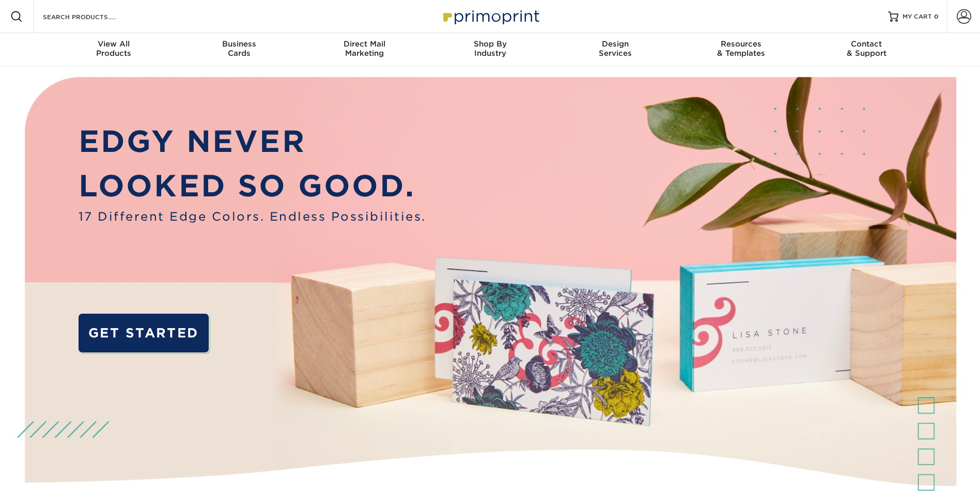 This screenshot has width=980, height=493. I want to click on span: Shop By, so click(490, 44).